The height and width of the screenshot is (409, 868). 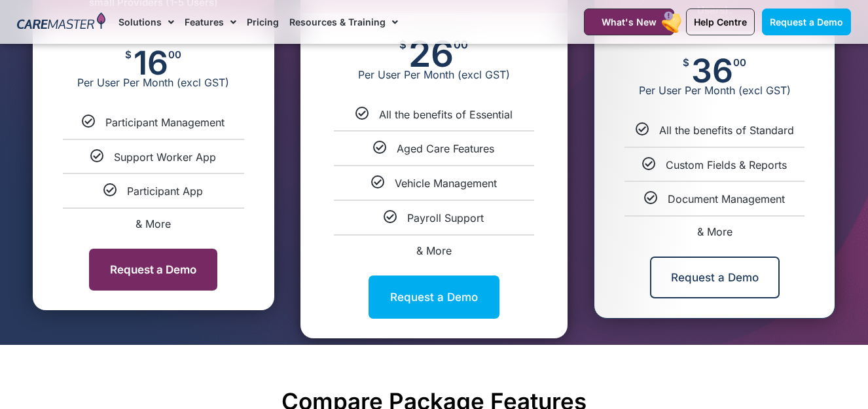 I want to click on span: All the benefits of Standard, so click(x=726, y=130).